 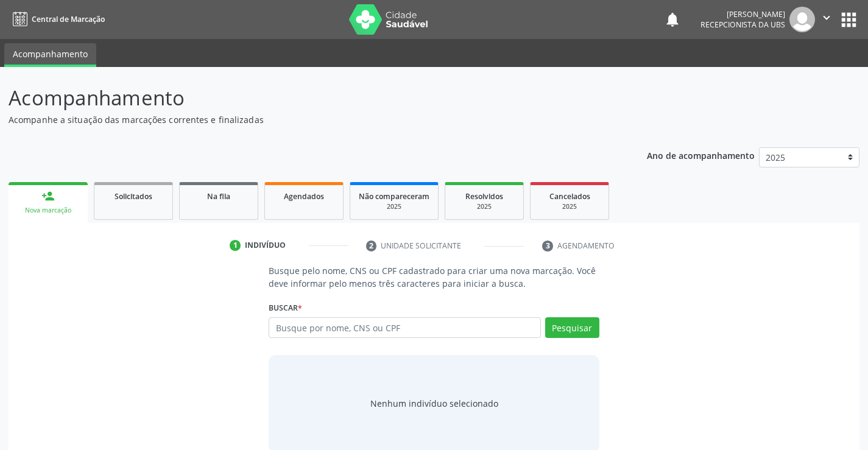 What do you see at coordinates (848, 20) in the screenshot?
I see `button: apps` at bounding box center [848, 20].